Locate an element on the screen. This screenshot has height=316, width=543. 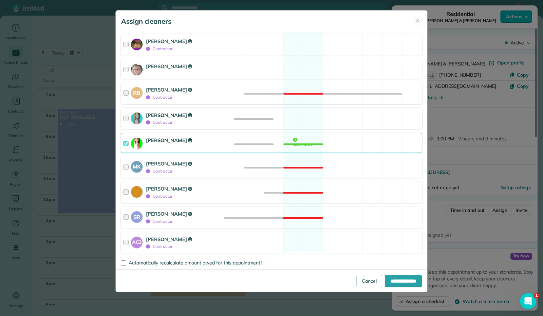
strong: MK is located at coordinates (137, 166).